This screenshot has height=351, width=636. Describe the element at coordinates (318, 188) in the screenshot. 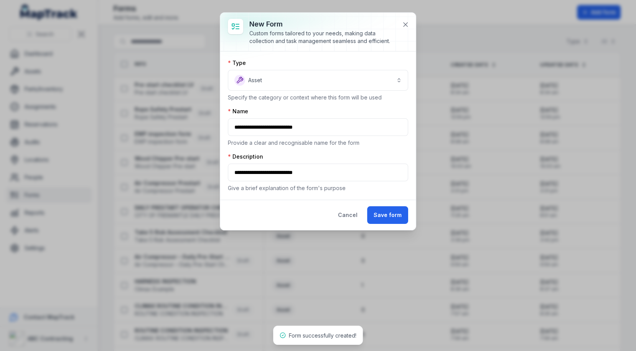

I see `p: Give a brief explanation of the form's purpose` at that location.